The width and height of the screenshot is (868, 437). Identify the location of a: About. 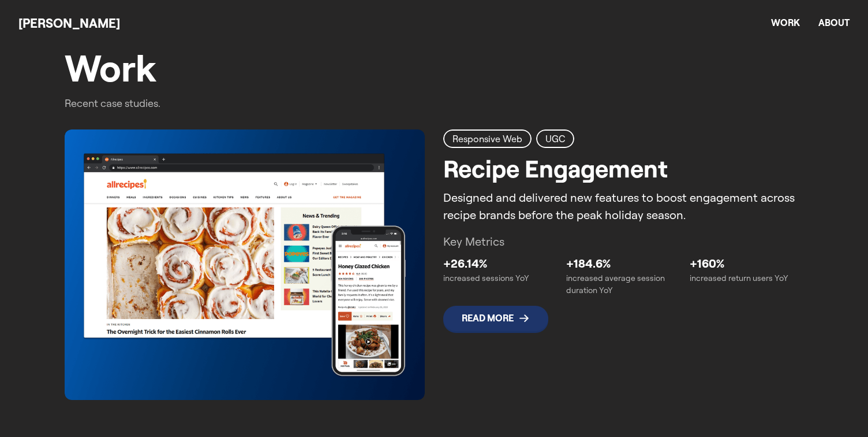
(834, 23).